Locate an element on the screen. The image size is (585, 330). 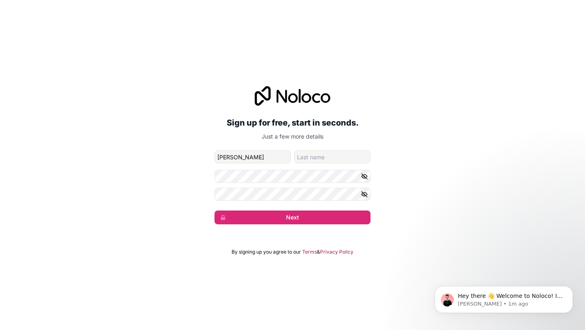
p: Just a few more details is located at coordinates (293, 137).